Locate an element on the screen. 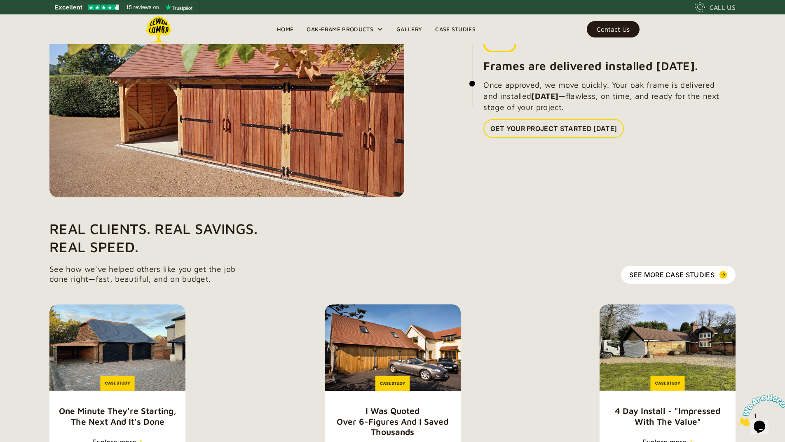 The image size is (785, 442). span: 15 reviews on is located at coordinates (143, 7).